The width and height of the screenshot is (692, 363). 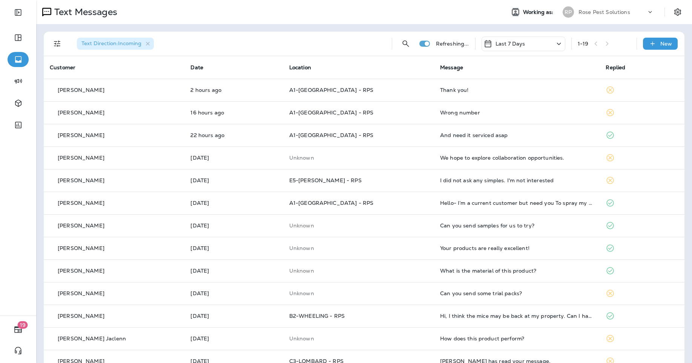 I want to click on p: Aug 18, 2025 04:19 AM, so click(x=233, y=226).